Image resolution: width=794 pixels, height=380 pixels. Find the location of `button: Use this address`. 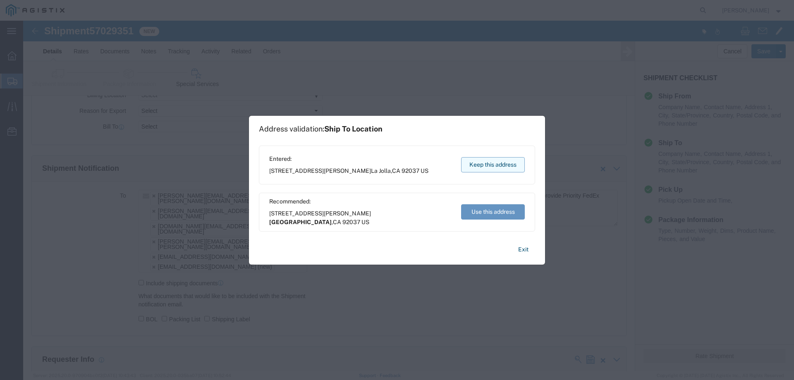

button: Use this address is located at coordinates (493, 212).